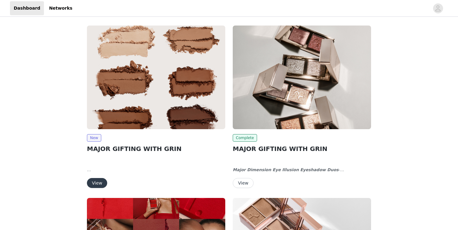 The width and height of the screenshot is (458, 230). I want to click on strong: Major Dimension Eye Illusion Eyeshadow Duos, so click(286, 170).